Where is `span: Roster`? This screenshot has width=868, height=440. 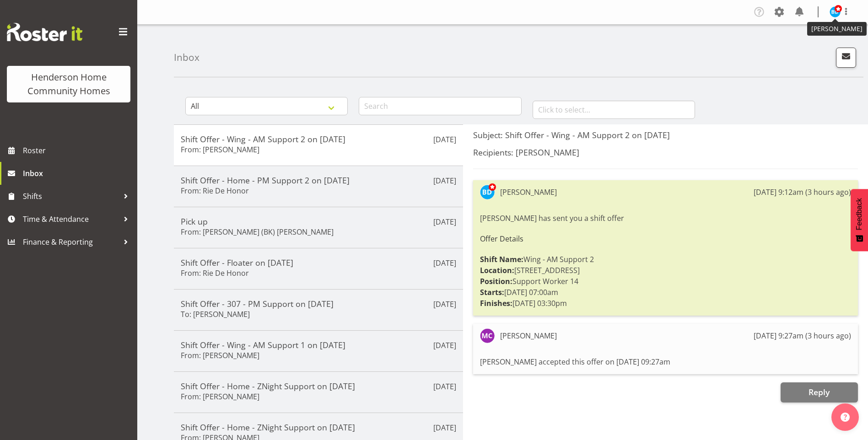 span: Roster is located at coordinates (77, 150).